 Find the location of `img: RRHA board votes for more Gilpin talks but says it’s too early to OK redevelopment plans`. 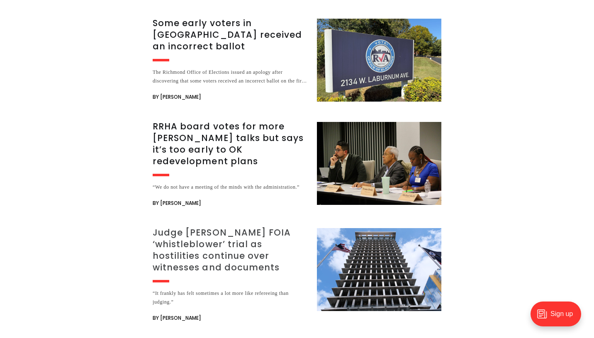

img: RRHA board votes for more Gilpin talks but says it’s too early to OK redevelopment plans is located at coordinates (379, 163).